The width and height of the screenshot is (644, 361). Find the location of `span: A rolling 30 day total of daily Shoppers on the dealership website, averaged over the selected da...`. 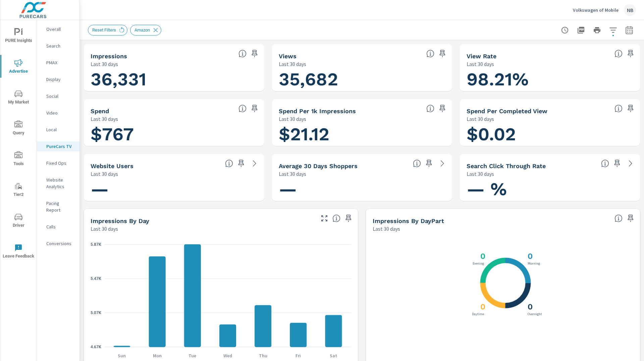

span: A rolling 30 day total of daily Shoppers on the dealership website, averaged over the selected da... is located at coordinates (417, 163).